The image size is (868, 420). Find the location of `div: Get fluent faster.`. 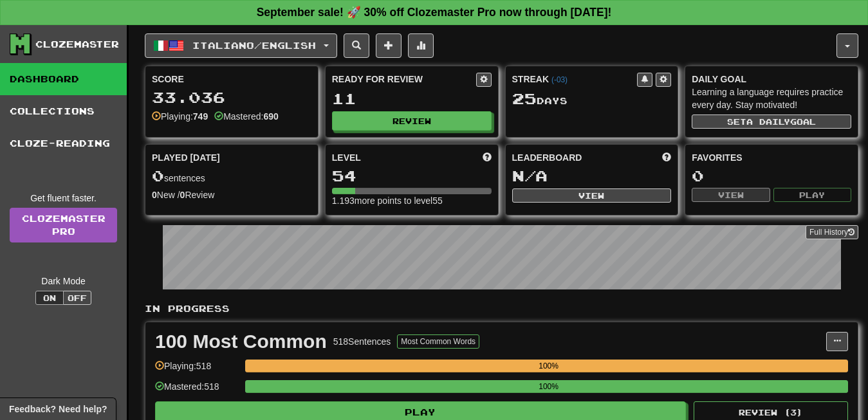

div: Get fluent faster. is located at coordinates (63, 198).